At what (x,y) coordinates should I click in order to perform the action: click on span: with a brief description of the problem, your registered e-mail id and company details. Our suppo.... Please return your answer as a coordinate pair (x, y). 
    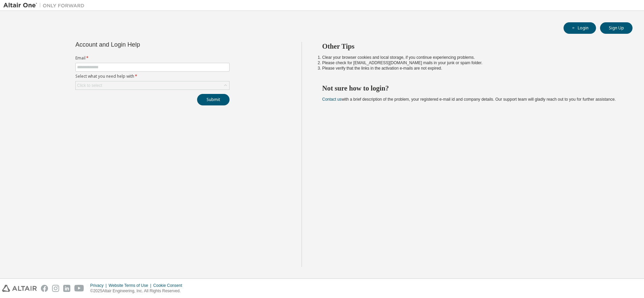
    Looking at the image, I should click on (469, 100).